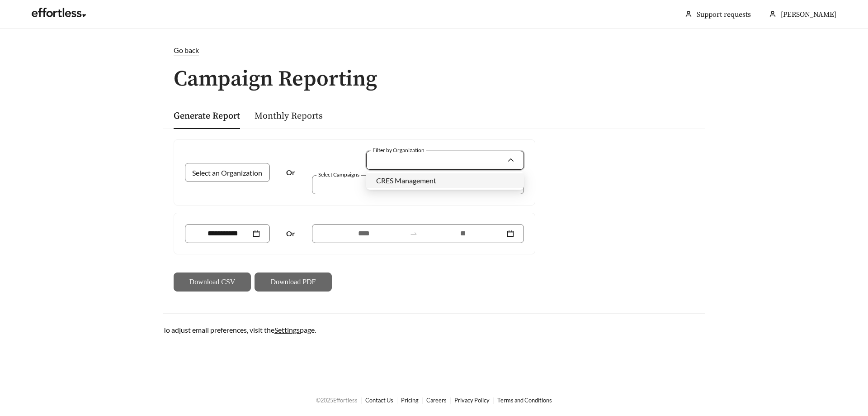  I want to click on a: Pricing, so click(410, 400).